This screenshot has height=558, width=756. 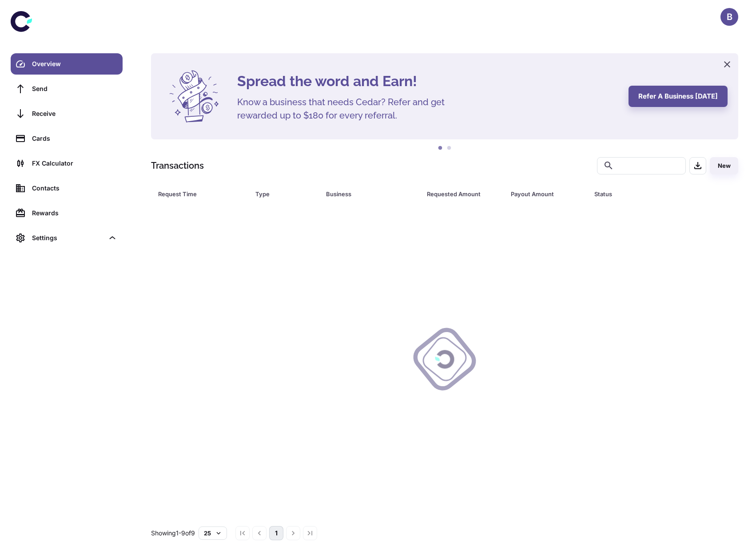 I want to click on div: Rewards, so click(x=75, y=213).